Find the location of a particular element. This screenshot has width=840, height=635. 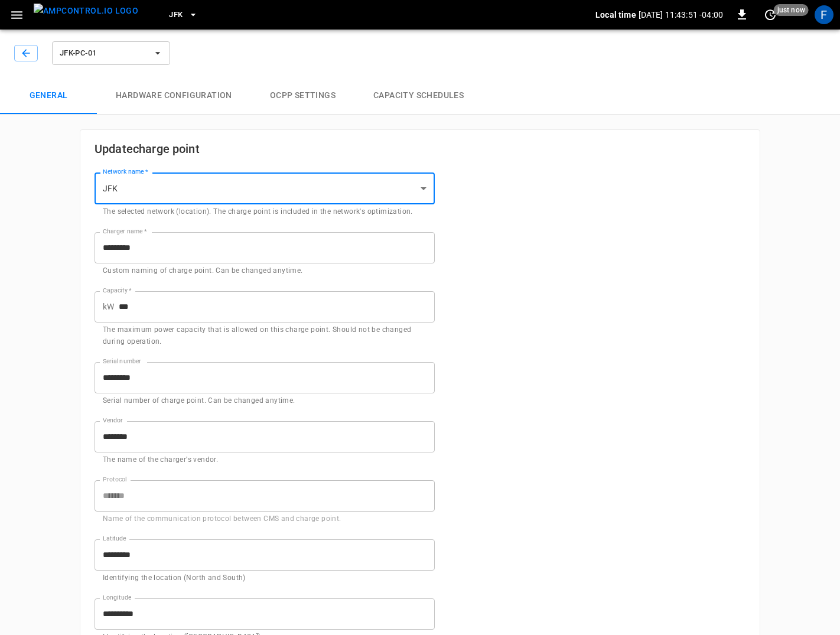

span: just now is located at coordinates (791, 10).